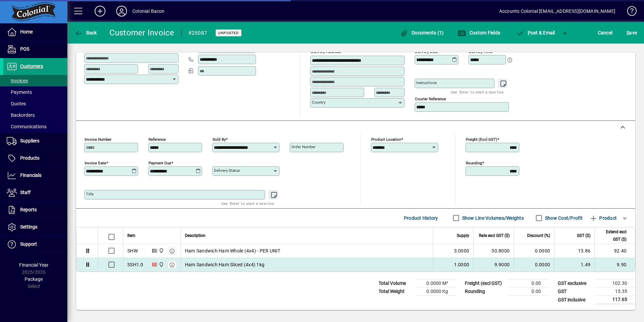  Describe the element at coordinates (536, 33) in the screenshot. I see `button: Post & Email` at that location.